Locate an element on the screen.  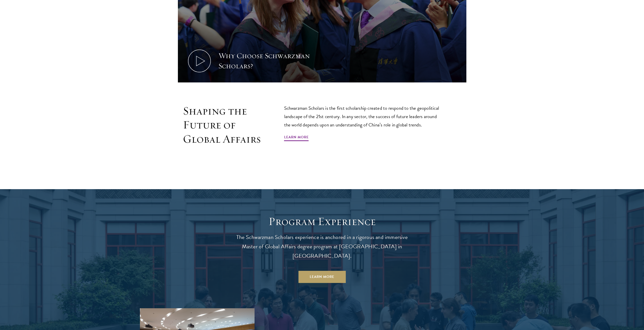
h2: Shaping the Future of Global Affairs is located at coordinates (222, 125).